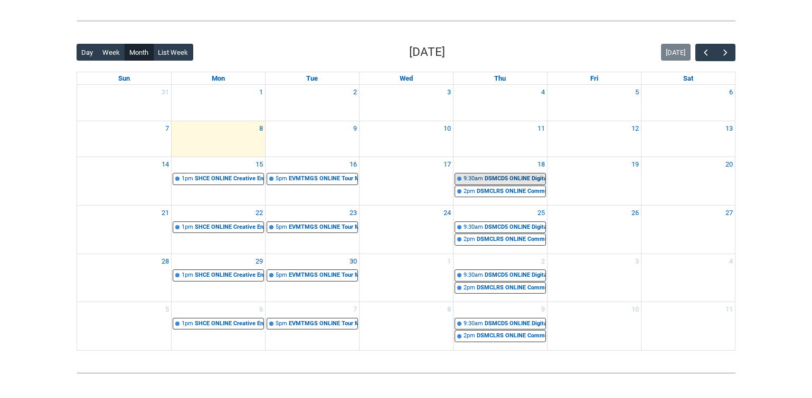 The height and width of the screenshot is (398, 812). What do you see at coordinates (635, 310) in the screenshot?
I see `a: Go to October 10, 2025` at bounding box center [635, 310].